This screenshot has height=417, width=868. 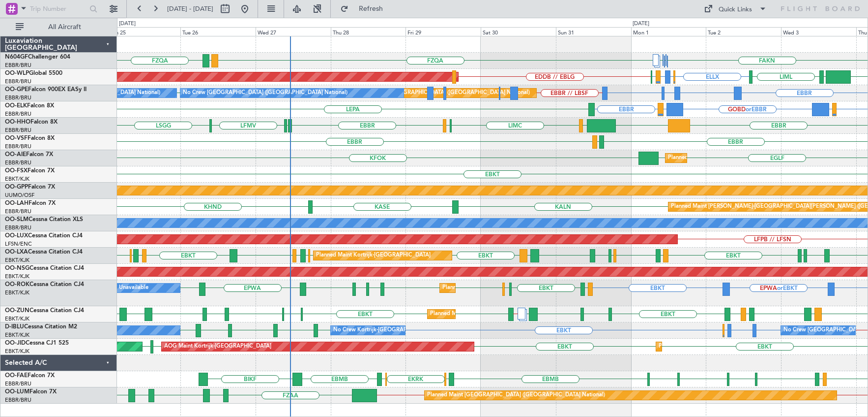 I want to click on div: Fri 29, so click(x=443, y=31).